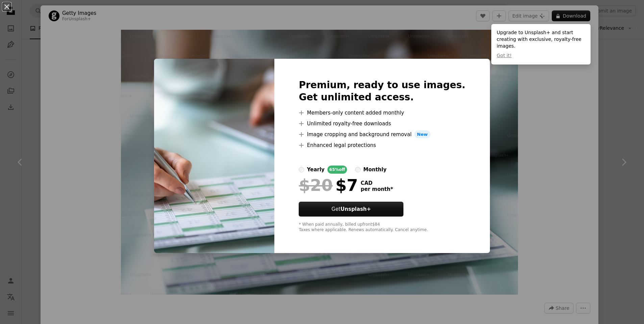 The width and height of the screenshot is (644, 324). What do you see at coordinates (376, 189) in the screenshot?
I see `span: per month *` at bounding box center [376, 189].